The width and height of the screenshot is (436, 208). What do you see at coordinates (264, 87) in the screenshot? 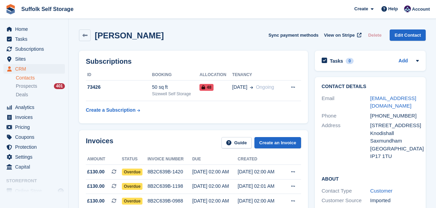
I see `span: Ongoing` at bounding box center [264, 87].